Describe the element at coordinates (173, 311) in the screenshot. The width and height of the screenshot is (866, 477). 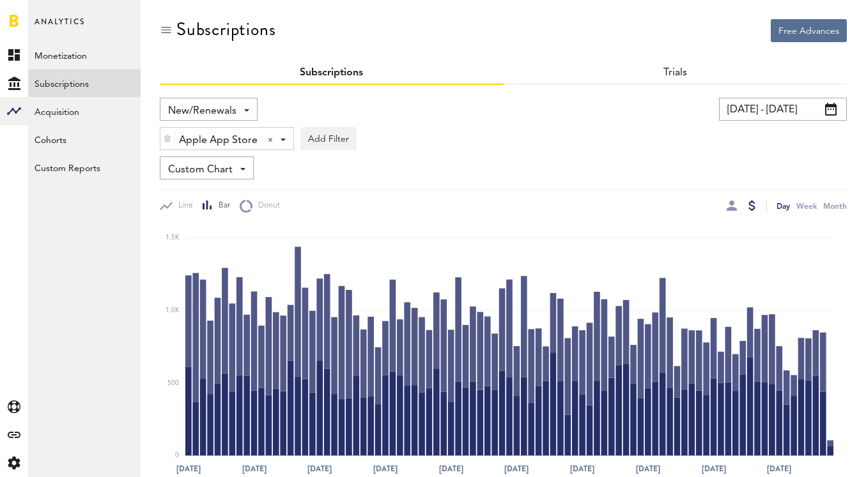
I see `text: 1.0K` at that location.